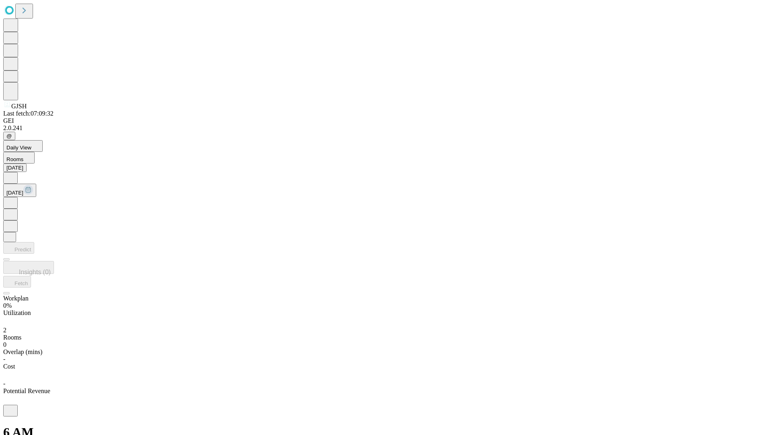 The height and width of the screenshot is (435, 773). I want to click on span: Insights (0), so click(35, 272).